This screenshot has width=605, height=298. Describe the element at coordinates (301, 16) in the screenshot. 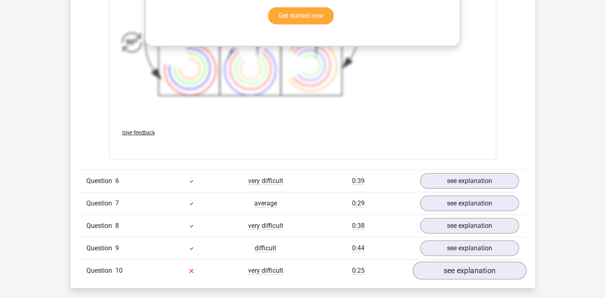

I see `a: Get started now` at that location.